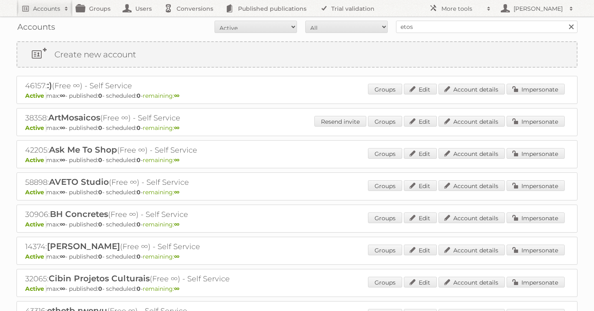 Image resolution: width=594 pixels, height=311 pixels. What do you see at coordinates (170, 118) in the screenshot?
I see `h2: 38358: (Free ∞) - Self Service` at bounding box center [170, 118].